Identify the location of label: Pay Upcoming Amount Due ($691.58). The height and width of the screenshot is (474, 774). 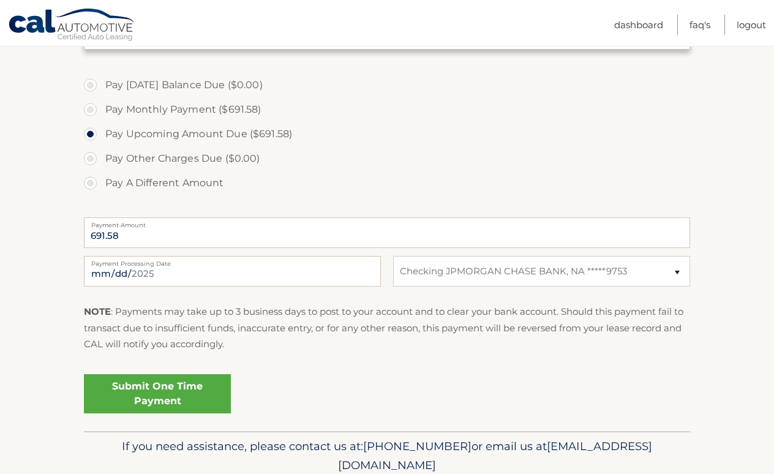
(387, 134).